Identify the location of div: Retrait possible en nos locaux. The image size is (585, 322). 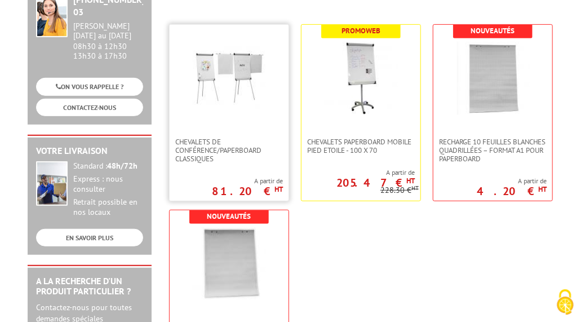
(108, 207).